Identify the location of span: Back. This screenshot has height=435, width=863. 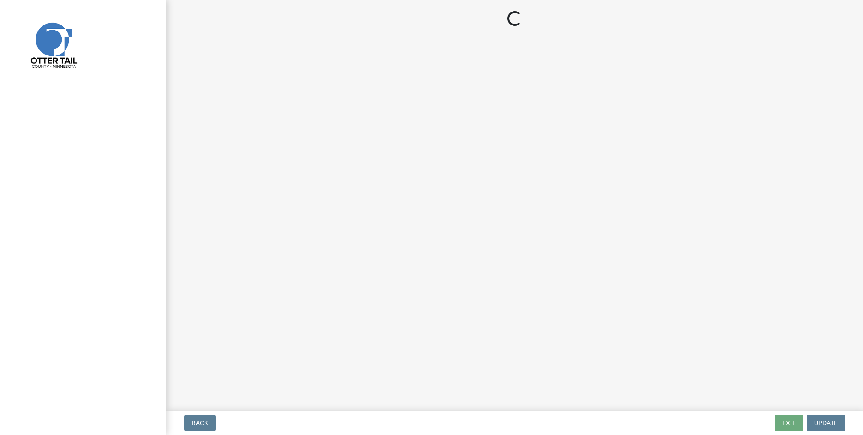
(200, 423).